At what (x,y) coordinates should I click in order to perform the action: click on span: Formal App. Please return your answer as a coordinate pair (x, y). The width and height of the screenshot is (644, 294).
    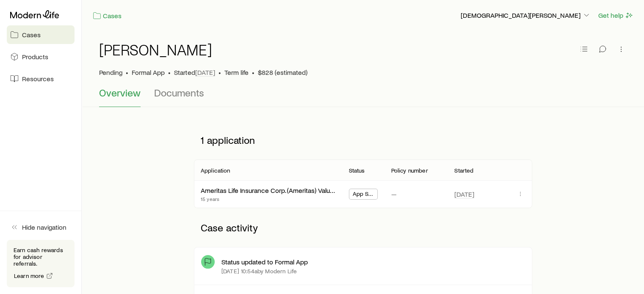
    Looking at the image, I should click on (148, 73).